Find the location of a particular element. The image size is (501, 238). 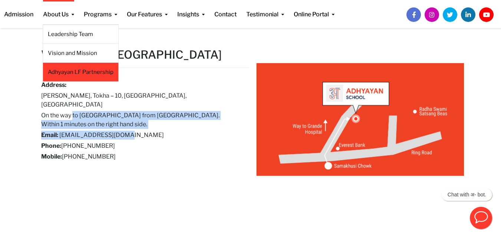

strong: Email: is located at coordinates (50, 135).